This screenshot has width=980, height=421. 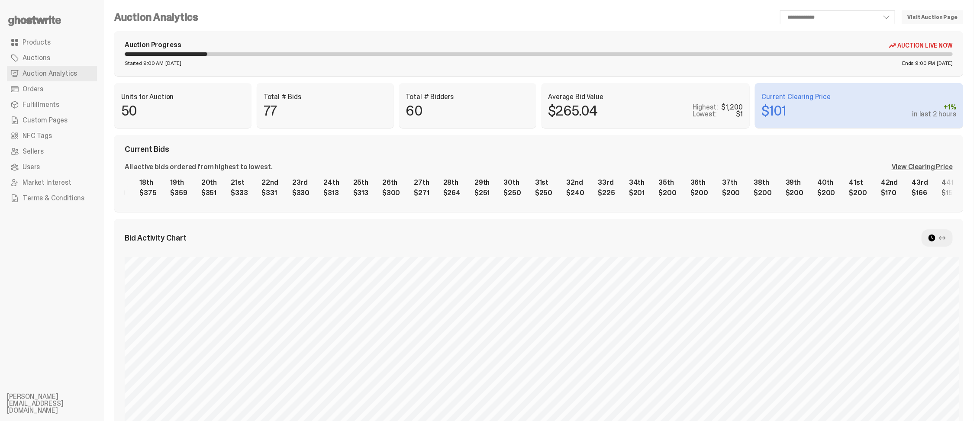 What do you see at coordinates (763, 183) in the screenshot?
I see `div: 38th` at bounding box center [763, 183].